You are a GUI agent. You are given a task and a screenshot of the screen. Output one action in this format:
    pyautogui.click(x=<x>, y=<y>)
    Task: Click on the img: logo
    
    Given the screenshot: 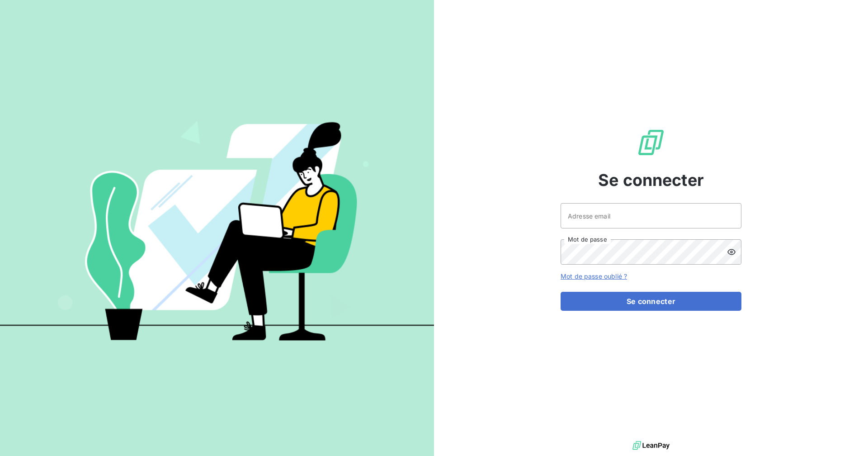 What is the action you would take?
    pyautogui.click(x=651, y=446)
    